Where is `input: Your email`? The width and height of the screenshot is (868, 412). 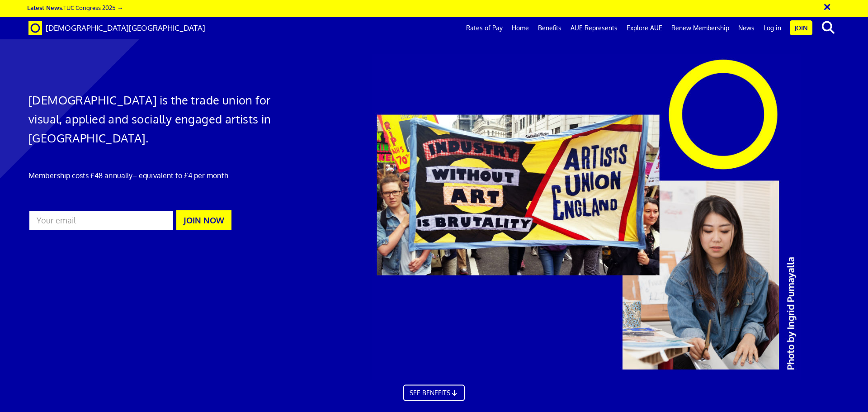 input: Your email is located at coordinates (101, 220).